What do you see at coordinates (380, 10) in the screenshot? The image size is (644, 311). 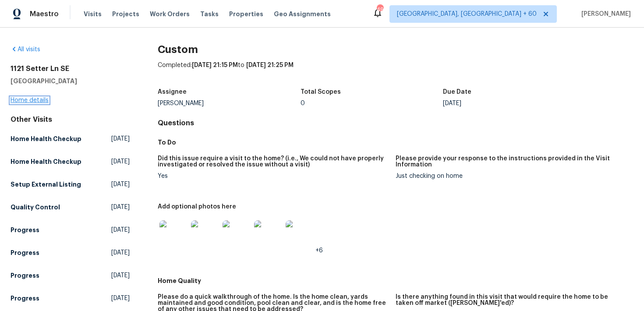 I see `div: 498` at bounding box center [380, 10].